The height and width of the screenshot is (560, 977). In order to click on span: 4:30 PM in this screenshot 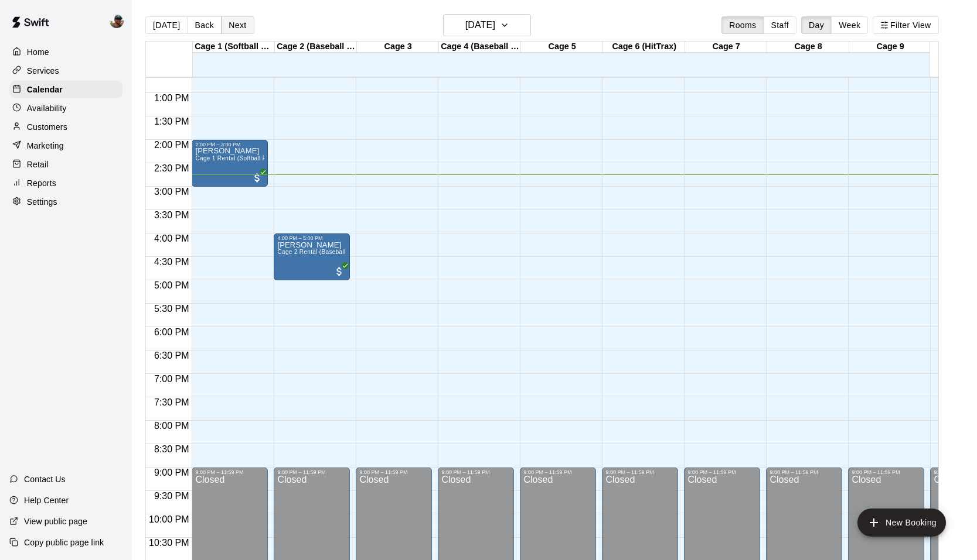, I will do `click(172, 262)`.